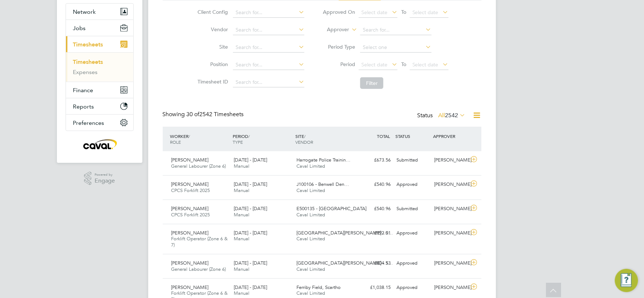 The width and height of the screenshot is (644, 298). What do you see at coordinates (79, 28) in the screenshot?
I see `span: Jobs` at bounding box center [79, 28].